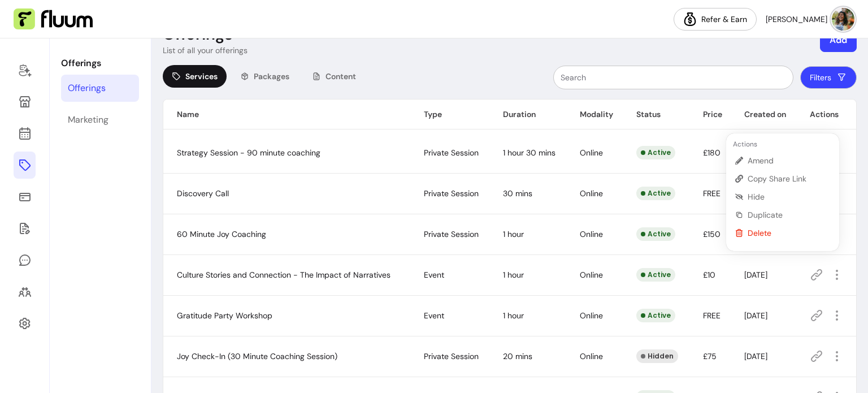 The width and height of the screenshot is (868, 393). What do you see at coordinates (789, 215) in the screenshot?
I see `span: Duplicate` at bounding box center [789, 215].